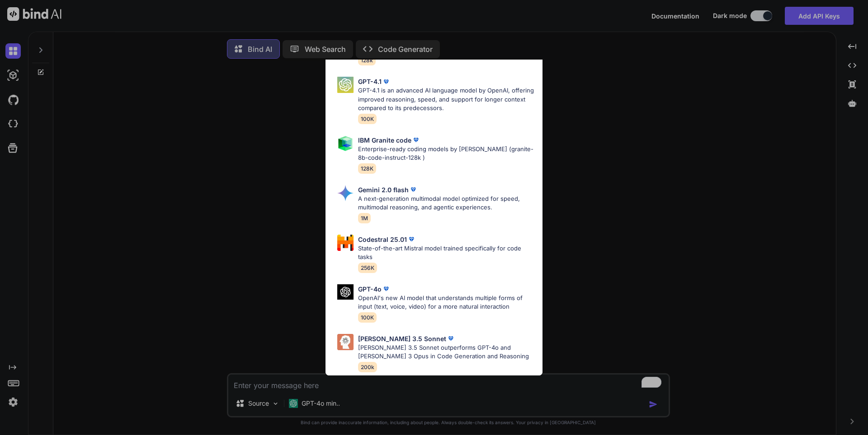 The height and width of the screenshot is (435, 868). Describe the element at coordinates (383, 239) in the screenshot. I see `p: Codestral 25.01` at that location.